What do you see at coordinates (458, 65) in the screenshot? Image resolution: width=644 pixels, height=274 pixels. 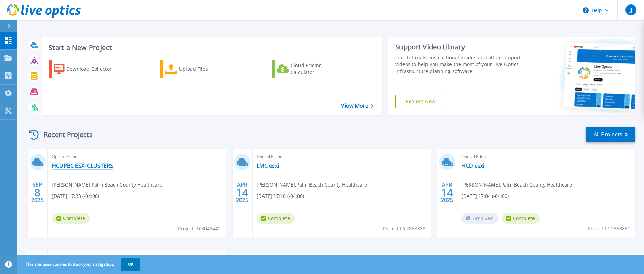 I see `div: Find tutorials, instructional guides and other support videos to help you make the most of your L...` at bounding box center [458, 65].